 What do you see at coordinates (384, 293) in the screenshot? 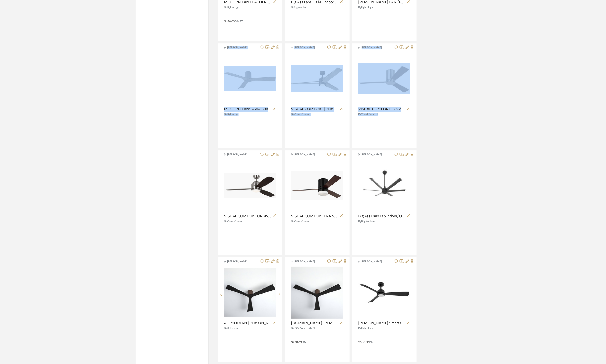
I see `img: Hinkley Iver Smart Ceiling Fan wLight 56Dx14H` at bounding box center [384, 293].